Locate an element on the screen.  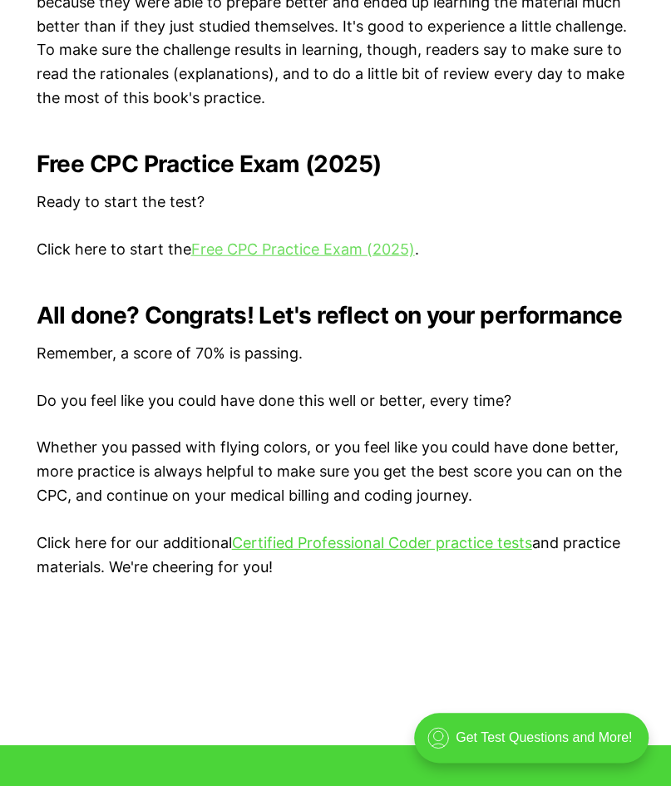
a: Free CPC Practice Exam (2025) is located at coordinates (303, 249).